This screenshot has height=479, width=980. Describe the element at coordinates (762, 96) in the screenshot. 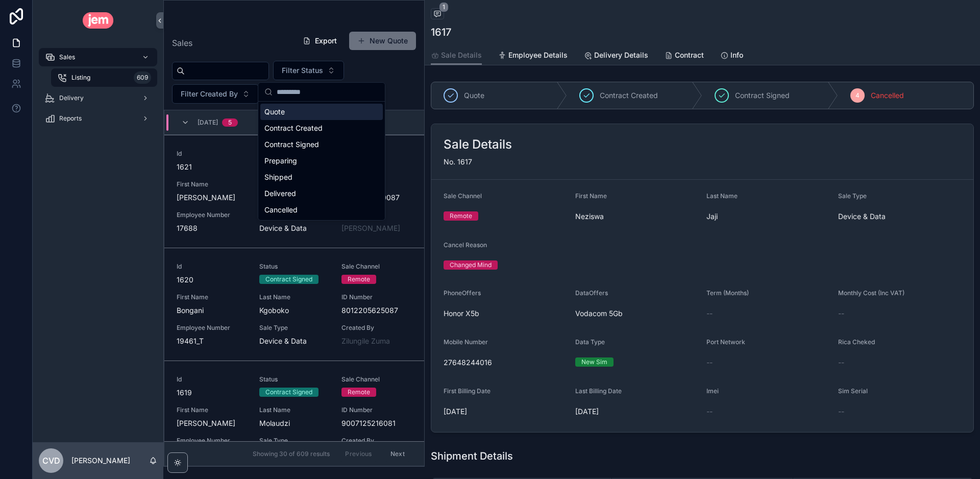

I see `span: Contract Signed` at that location.